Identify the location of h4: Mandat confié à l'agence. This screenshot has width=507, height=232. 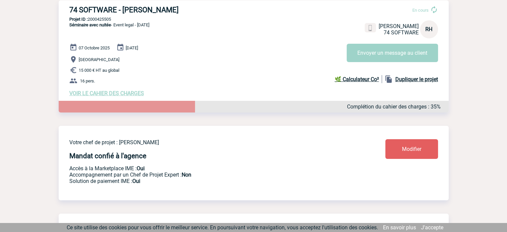
(108, 156).